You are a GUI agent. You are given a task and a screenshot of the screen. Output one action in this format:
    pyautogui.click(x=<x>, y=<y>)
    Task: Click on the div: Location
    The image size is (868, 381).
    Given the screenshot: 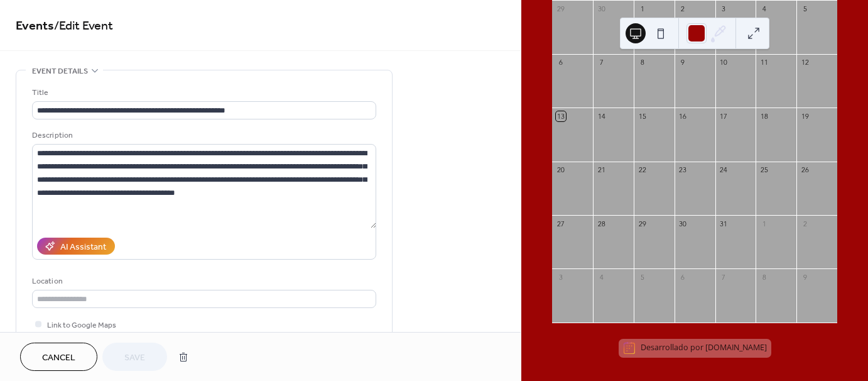 What is the action you would take?
    pyautogui.click(x=203, y=281)
    